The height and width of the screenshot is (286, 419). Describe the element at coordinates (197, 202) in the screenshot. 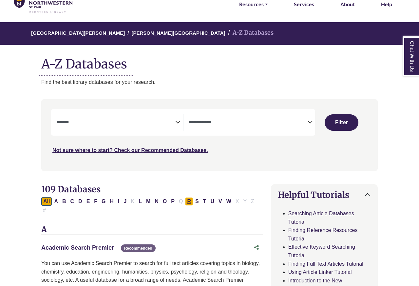

I see `button: Filter Results S` at that location.